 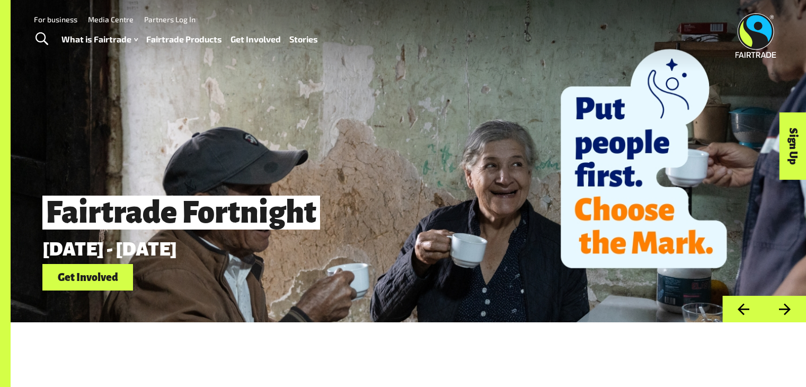 I want to click on a: For business, so click(x=56, y=19).